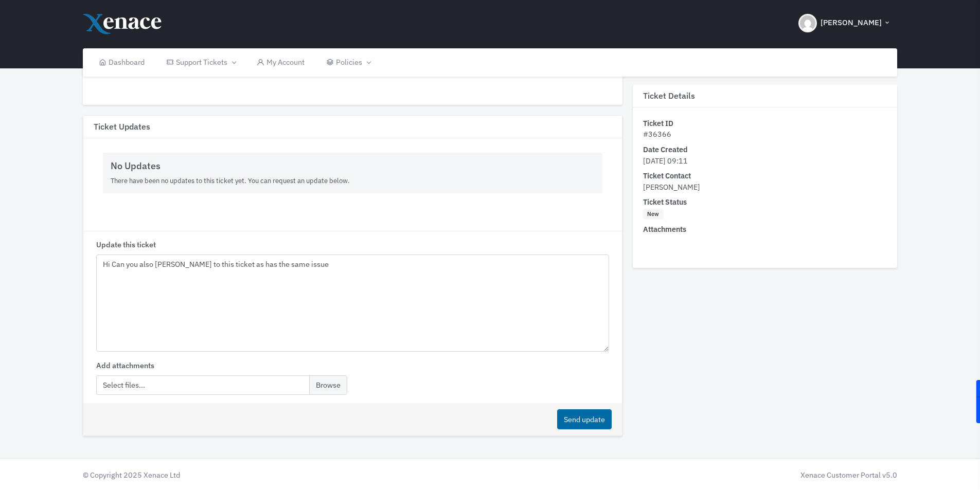  I want to click on dt: Attachments, so click(765, 230).